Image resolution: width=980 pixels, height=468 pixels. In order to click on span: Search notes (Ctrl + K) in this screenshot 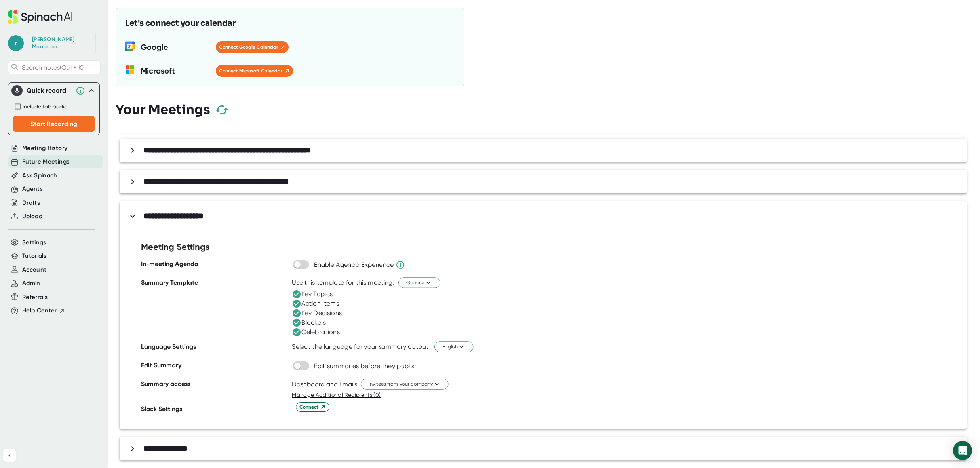, I will do `click(60, 67)`.